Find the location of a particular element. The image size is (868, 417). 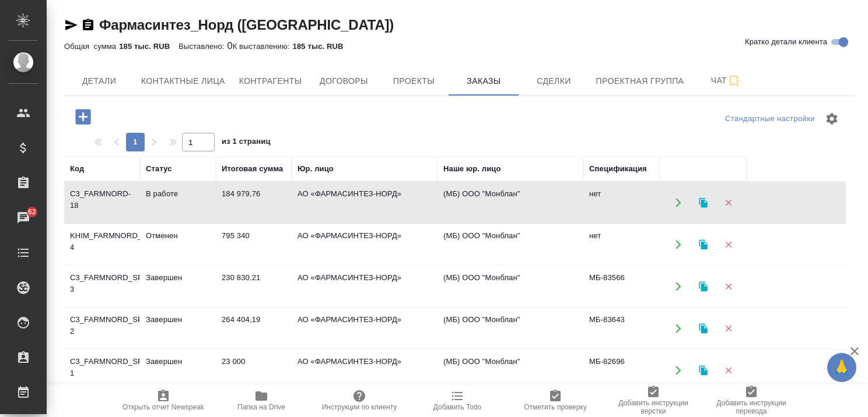

span: Чат is located at coordinates (726, 81).